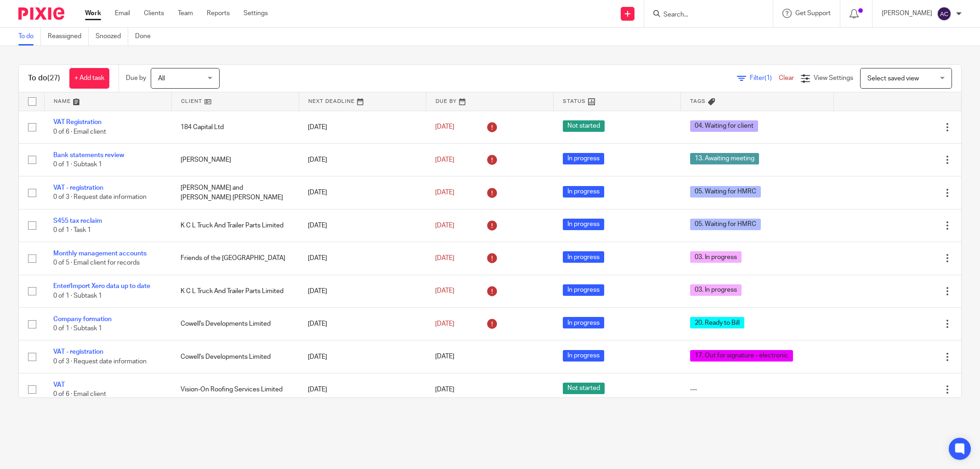 The width and height of the screenshot is (980, 469). I want to click on a: Enter/Import Xero data up to date, so click(101, 286).